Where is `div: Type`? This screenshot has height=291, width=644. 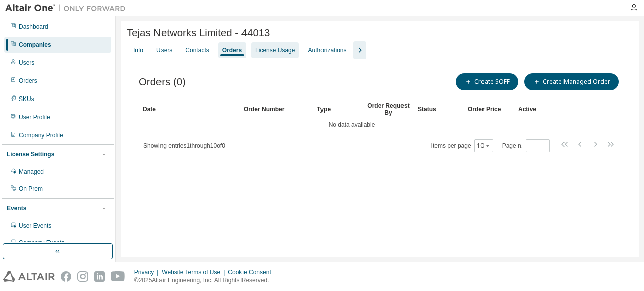
div: Type is located at coordinates (338, 109).